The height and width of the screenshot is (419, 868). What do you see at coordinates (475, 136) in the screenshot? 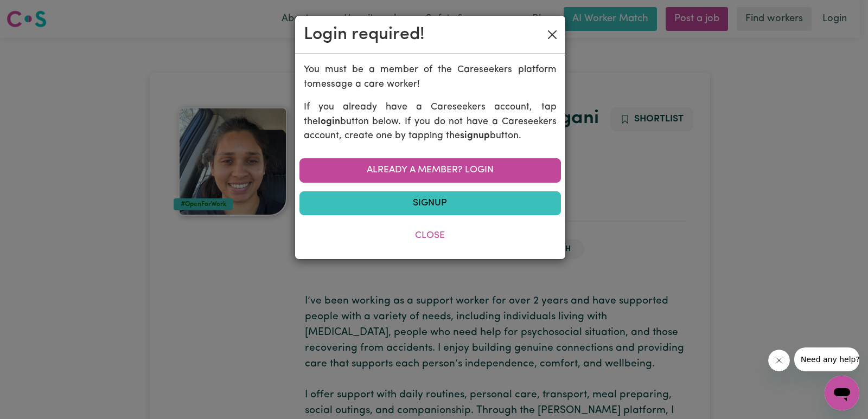
I see `b: signup` at bounding box center [475, 136].